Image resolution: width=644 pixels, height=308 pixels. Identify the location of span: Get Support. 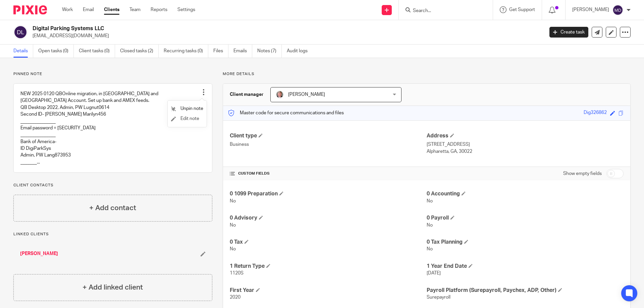
(522, 9).